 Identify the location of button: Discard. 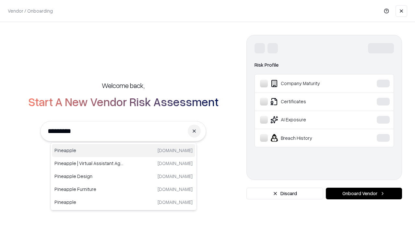
(285, 194).